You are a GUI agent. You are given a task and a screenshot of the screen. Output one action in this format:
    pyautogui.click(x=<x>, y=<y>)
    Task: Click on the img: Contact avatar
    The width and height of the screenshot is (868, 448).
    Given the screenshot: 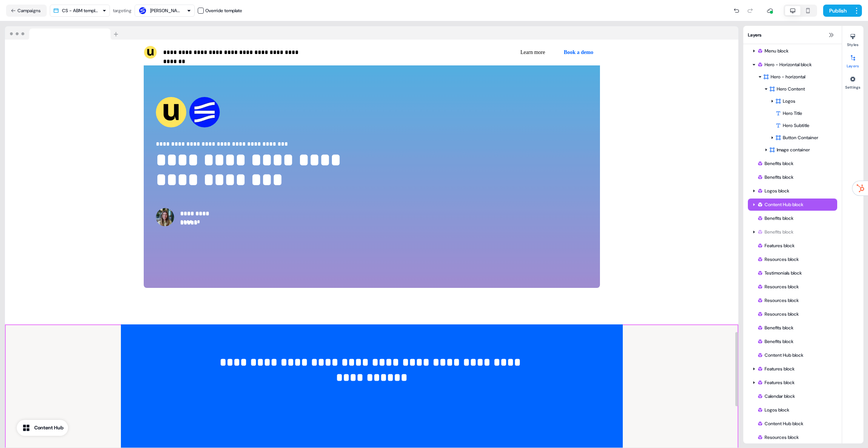 What is the action you would take?
    pyautogui.click(x=165, y=218)
    